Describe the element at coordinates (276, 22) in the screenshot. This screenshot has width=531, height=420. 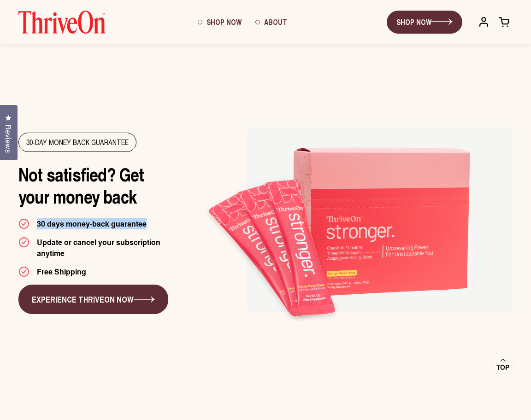
I see `span: About` at that location.